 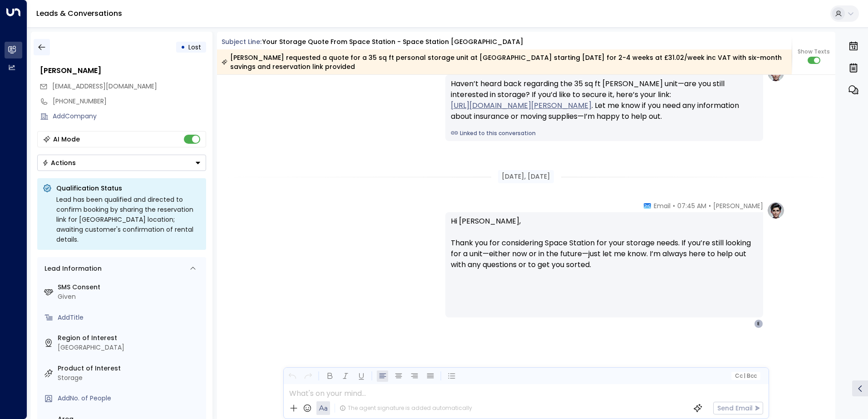 I want to click on div: Lead has been qualified and directed to confirm booking by sharing the reservation link for [GEOG..., so click(x=128, y=219).